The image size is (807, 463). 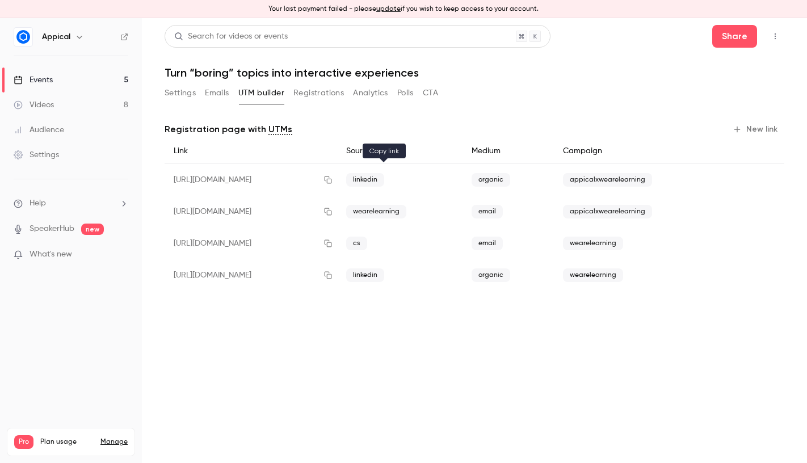 What do you see at coordinates (114, 442) in the screenshot?
I see `a: Manage` at bounding box center [114, 442].